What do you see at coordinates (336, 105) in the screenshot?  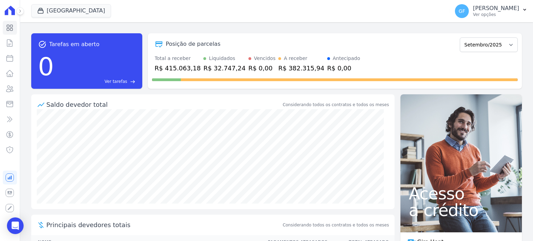 I see `div: Considerando todos os contratos e todos os meses` at bounding box center [336, 105].